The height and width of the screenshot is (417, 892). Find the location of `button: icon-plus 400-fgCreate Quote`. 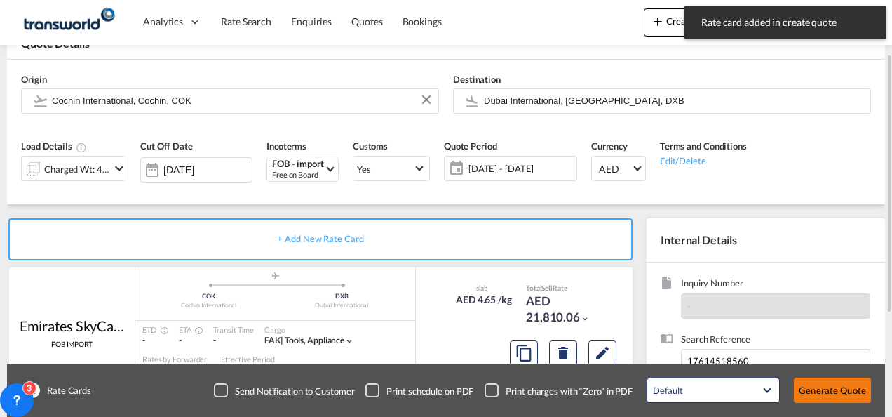

button: icon-plus 400-fgCreate Quote is located at coordinates (685, 22).